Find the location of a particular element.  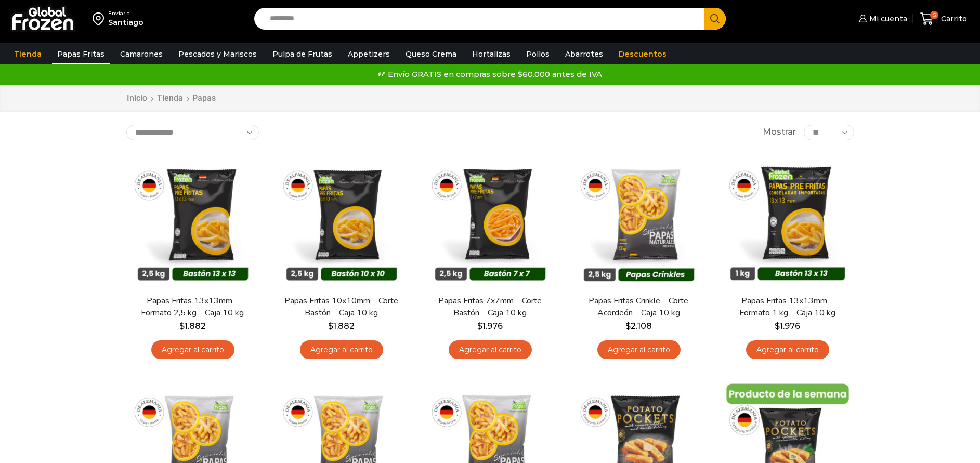

a: Pollos is located at coordinates (537, 54).